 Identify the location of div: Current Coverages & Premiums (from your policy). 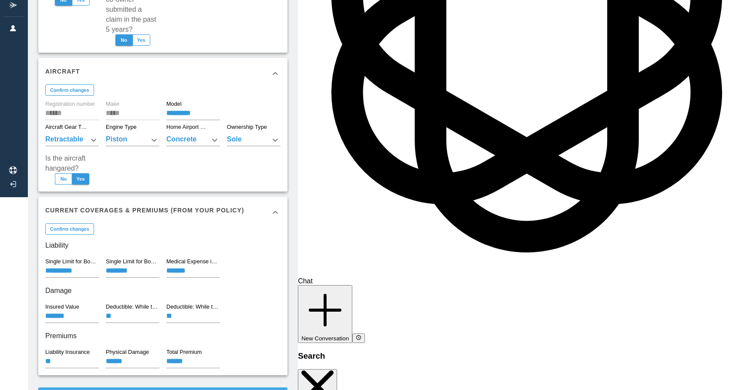
(163, 213).